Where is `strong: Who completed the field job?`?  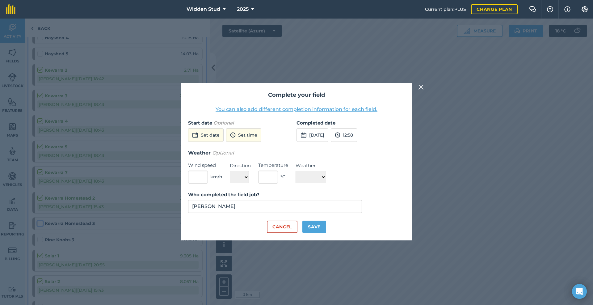 strong: Who completed the field job? is located at coordinates (224, 194).